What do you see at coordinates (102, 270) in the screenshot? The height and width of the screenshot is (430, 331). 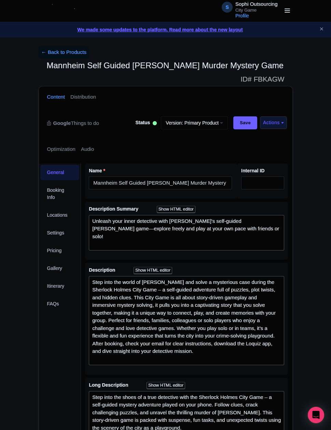 I see `span: Description` at bounding box center [102, 270].